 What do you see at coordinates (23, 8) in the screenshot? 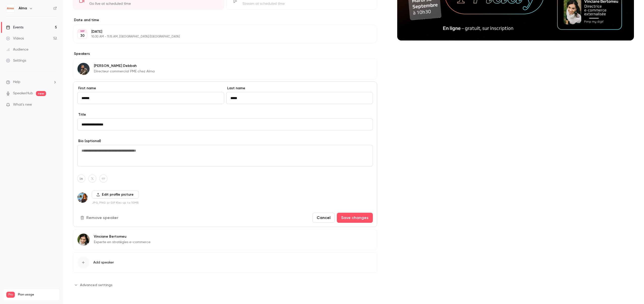
I see `h6: Alma` at bounding box center [23, 8].